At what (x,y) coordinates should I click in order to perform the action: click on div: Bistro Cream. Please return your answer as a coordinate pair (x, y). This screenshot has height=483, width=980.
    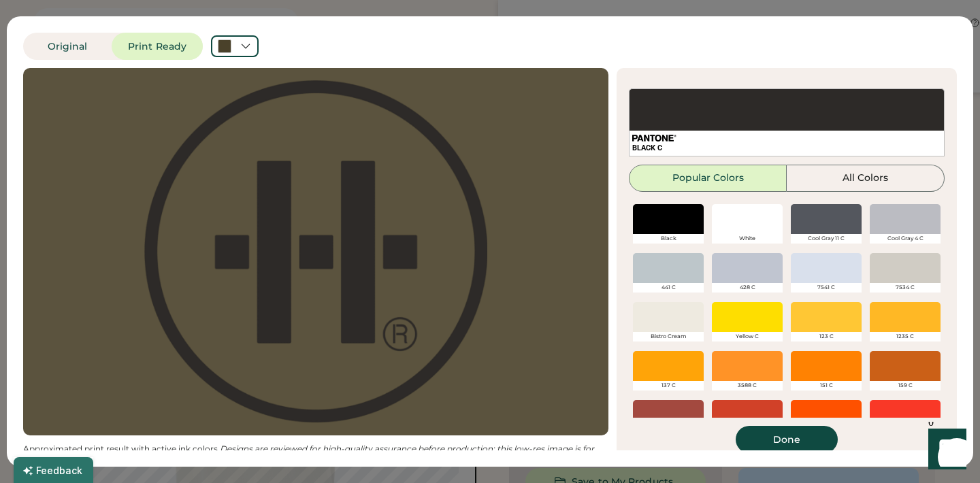
    Looking at the image, I should click on (669, 337).